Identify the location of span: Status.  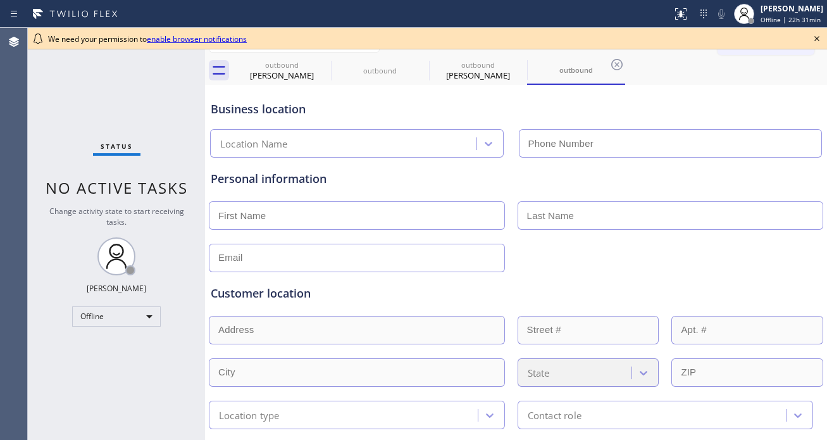
(116, 146).